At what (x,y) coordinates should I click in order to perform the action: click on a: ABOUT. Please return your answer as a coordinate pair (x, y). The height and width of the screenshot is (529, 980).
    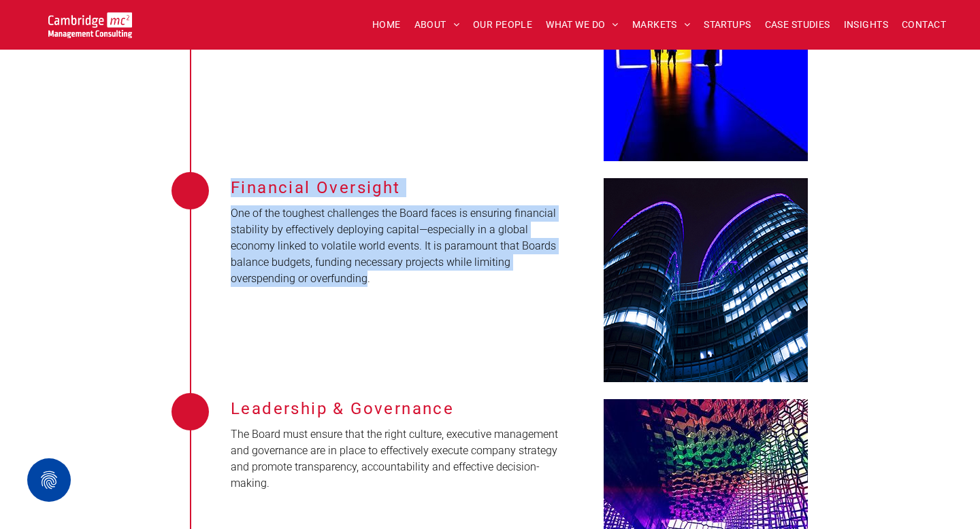
    Looking at the image, I should click on (437, 25).